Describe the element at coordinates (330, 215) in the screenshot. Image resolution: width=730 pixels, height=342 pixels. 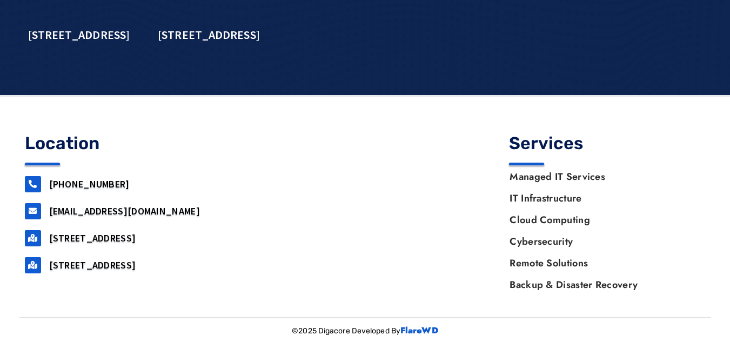
I see `img: digacore logo` at that location.